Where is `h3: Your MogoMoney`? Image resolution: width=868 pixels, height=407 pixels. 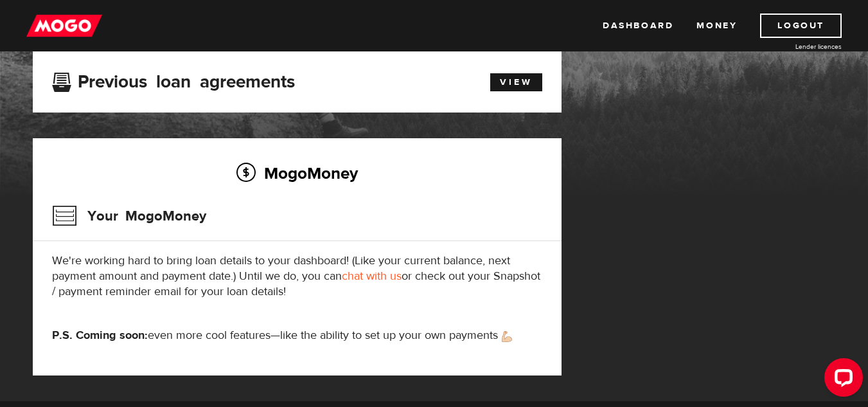
h3: Your MogoMoney is located at coordinates (129, 216).